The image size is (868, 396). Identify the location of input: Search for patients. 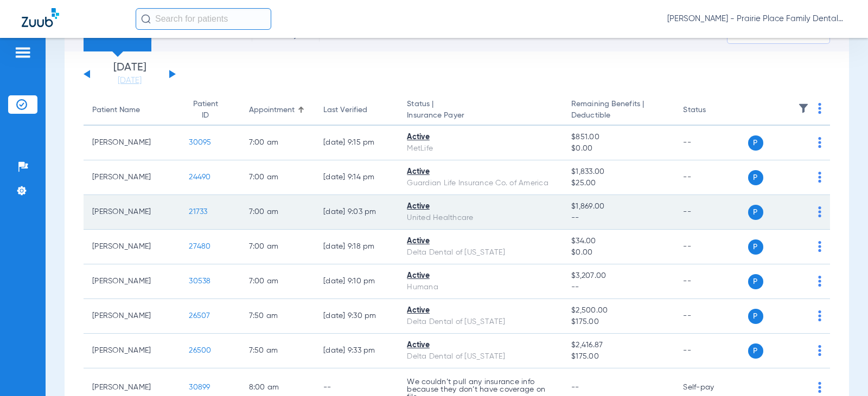
(203, 19).